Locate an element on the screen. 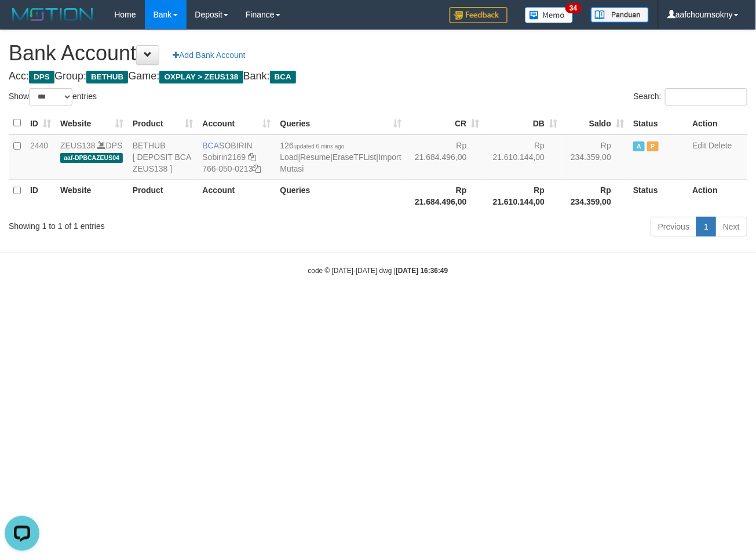 The width and height of the screenshot is (756, 560). th: Rp 234.359,00 is located at coordinates (595, 195).